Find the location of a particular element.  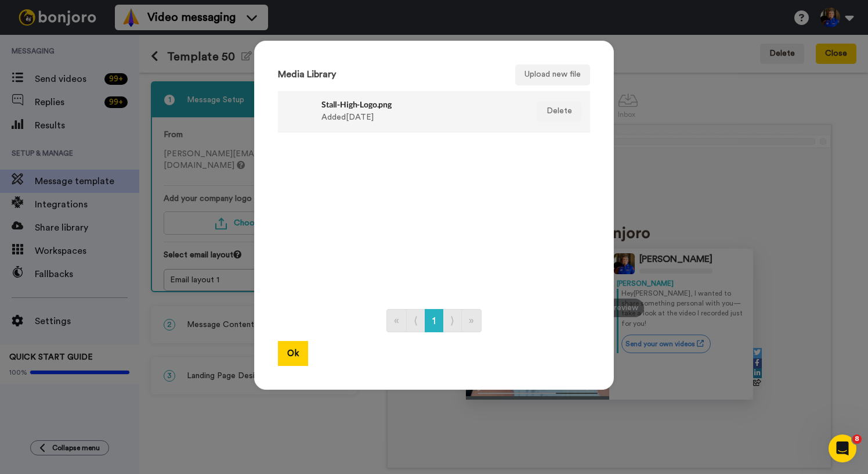

a: Go to previous page is located at coordinates (415, 320).